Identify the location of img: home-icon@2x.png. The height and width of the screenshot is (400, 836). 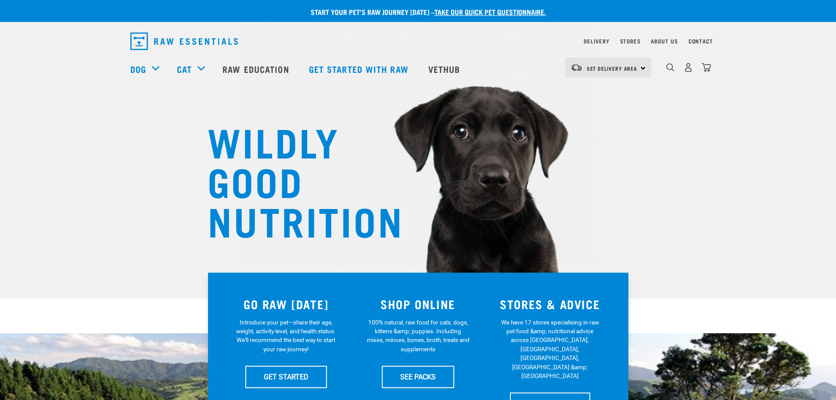
(706, 67).